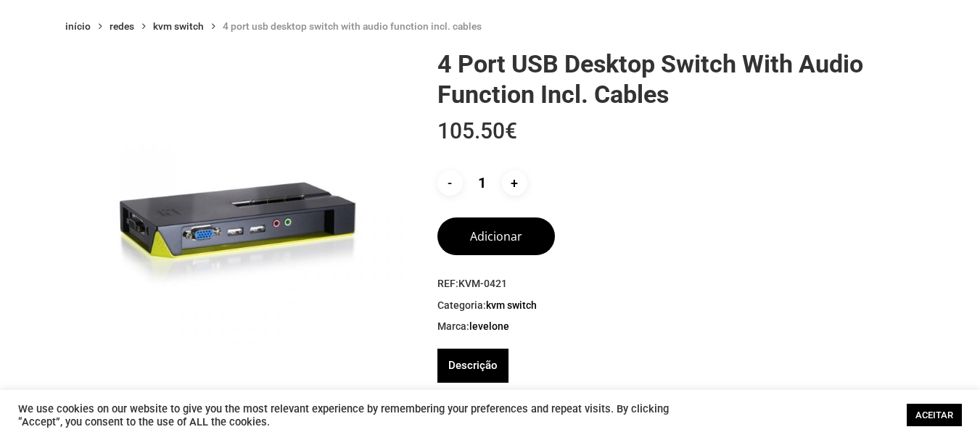 Image resolution: width=980 pixels, height=440 pixels. What do you see at coordinates (675, 284) in the screenshot?
I see `span: REF:` at bounding box center [675, 284].